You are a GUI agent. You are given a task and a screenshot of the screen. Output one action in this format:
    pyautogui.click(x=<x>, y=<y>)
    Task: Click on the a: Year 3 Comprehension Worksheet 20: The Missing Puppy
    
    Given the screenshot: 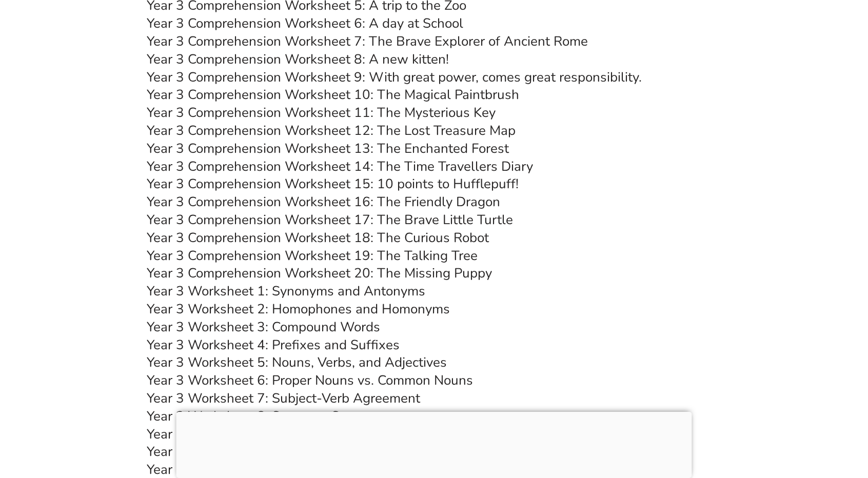 What is the action you would take?
    pyautogui.click(x=319, y=273)
    